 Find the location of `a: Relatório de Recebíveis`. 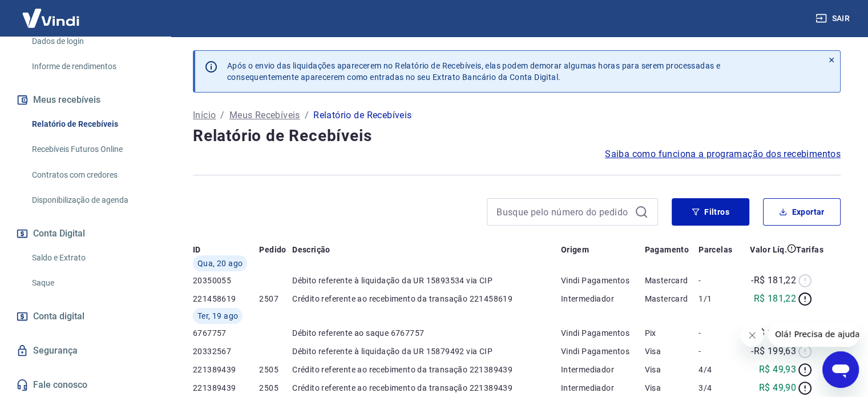

a: Relatório de Recebíveis is located at coordinates (92, 124).